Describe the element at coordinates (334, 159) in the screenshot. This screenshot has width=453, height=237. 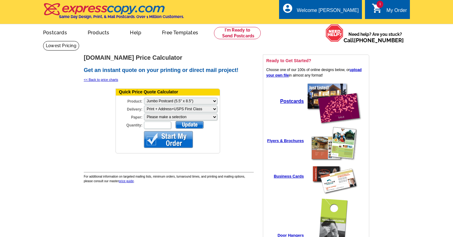
I see `a: create a flyer online` at that location.